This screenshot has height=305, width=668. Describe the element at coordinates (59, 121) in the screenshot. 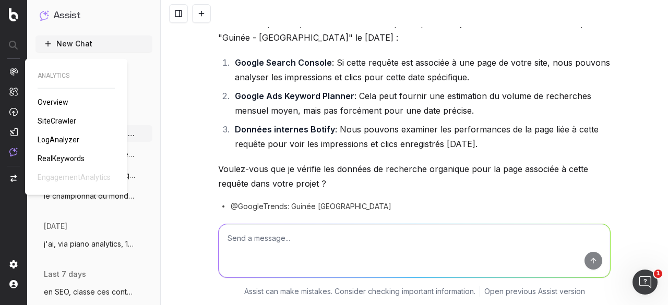

I see `a: SiteCrawler` at that location.